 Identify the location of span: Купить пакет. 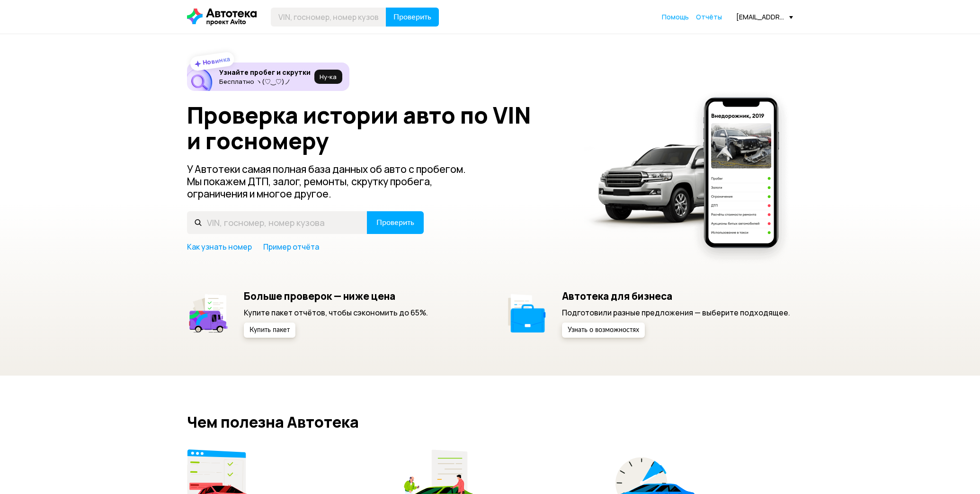
(270, 330).